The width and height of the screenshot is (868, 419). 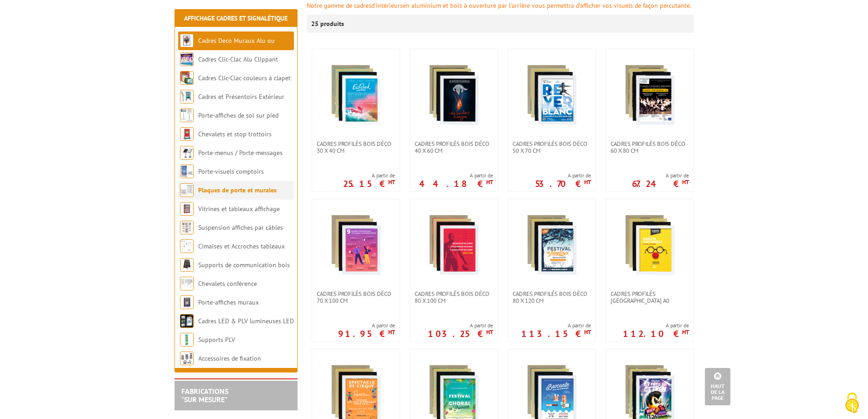 What do you see at coordinates (454, 297) in the screenshot?
I see `a: Cadres Profilés Bois Déco 80 x 100 cm` at bounding box center [454, 297].